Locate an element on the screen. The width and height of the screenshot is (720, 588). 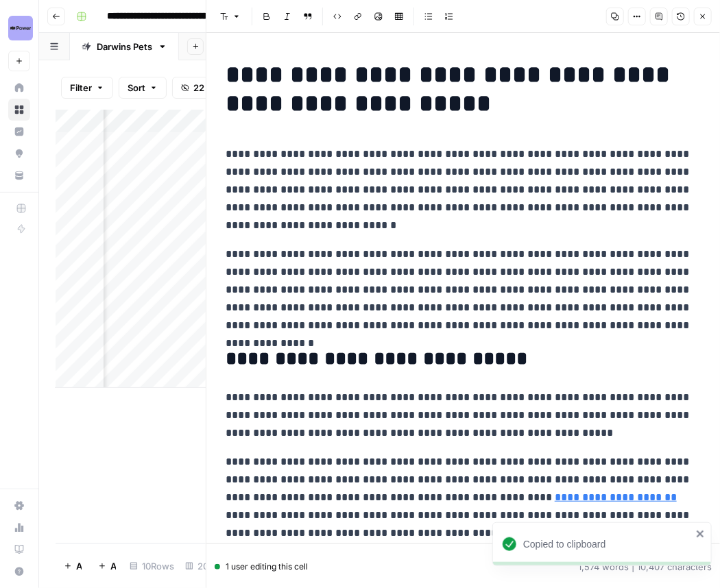
span: Add Row is located at coordinates (79, 566).